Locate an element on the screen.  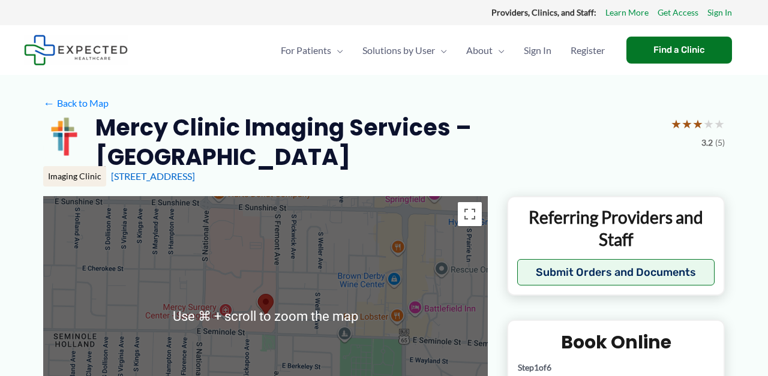
a: Solutions by UserMenu Toggle is located at coordinates (405, 50).